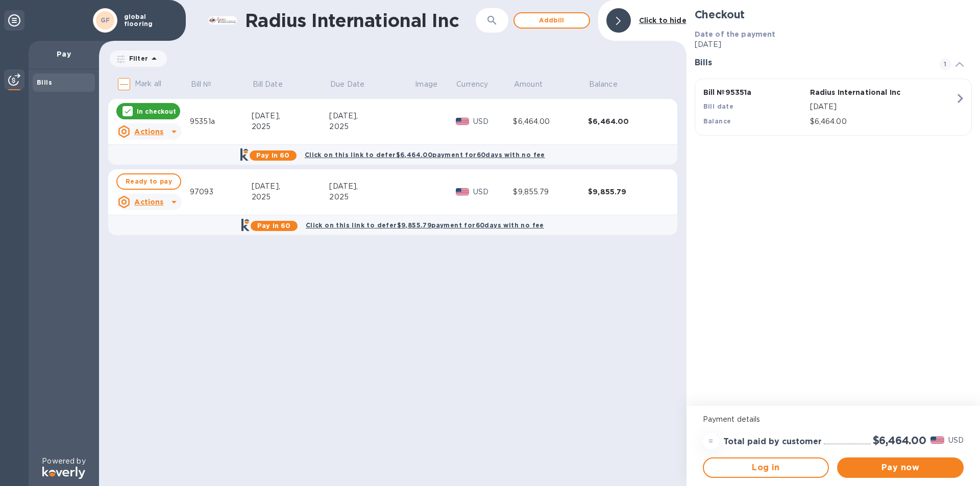 This screenshot has height=486, width=980. Describe the element at coordinates (717, 121) in the screenshot. I see `b: Balance` at that location.